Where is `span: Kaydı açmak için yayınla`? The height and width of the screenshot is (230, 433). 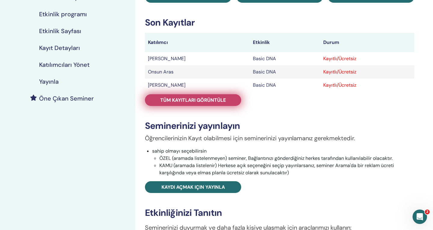 span: Kaydı açmak için yayınla is located at coordinates (193, 187).